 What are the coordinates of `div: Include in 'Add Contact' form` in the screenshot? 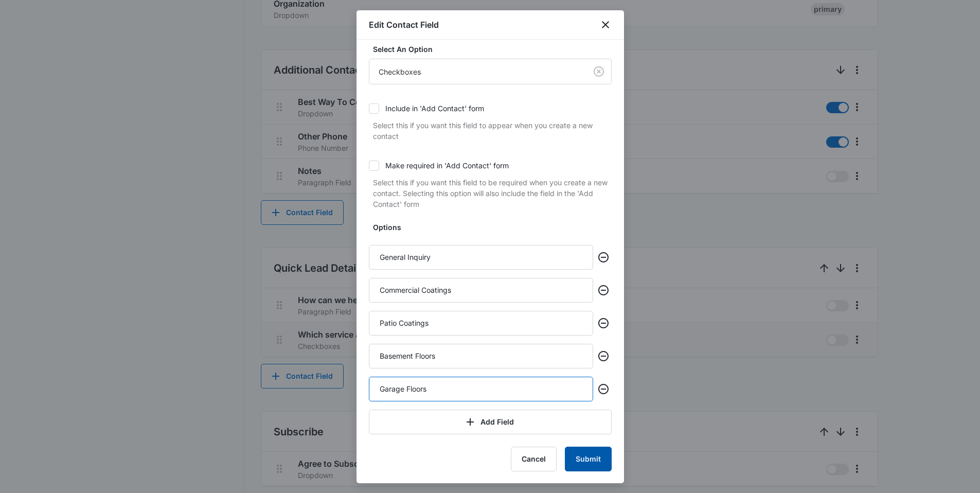 It's located at (435, 108).